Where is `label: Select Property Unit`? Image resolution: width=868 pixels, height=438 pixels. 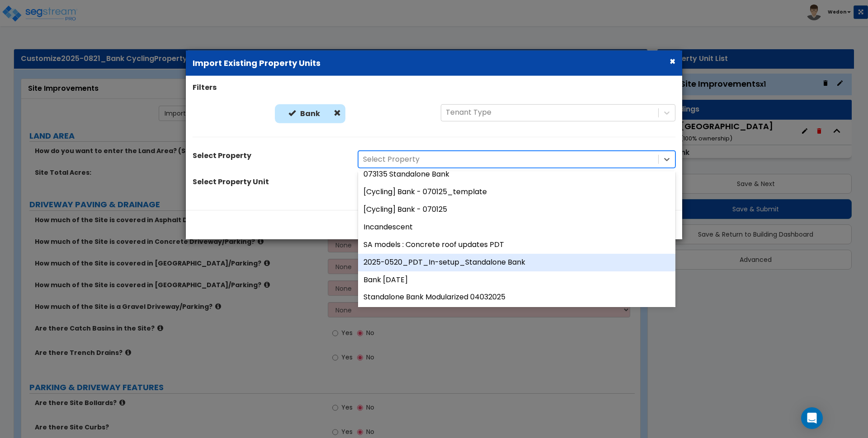
label: Select Property Unit is located at coordinates (230, 182).